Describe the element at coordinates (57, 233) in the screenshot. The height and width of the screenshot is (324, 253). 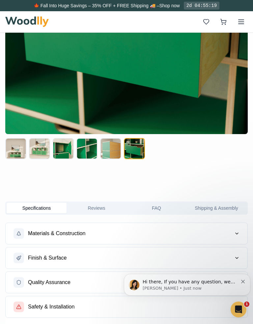
I see `span: Materials & Construction` at that location.